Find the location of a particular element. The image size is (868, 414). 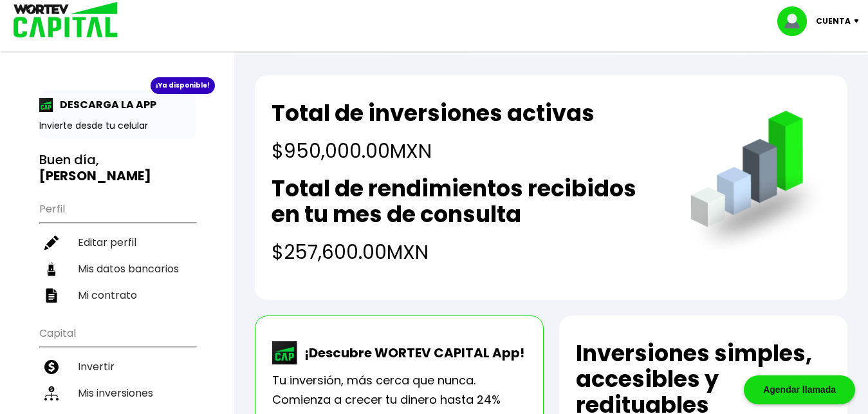

h2: Total de rendimientos recibidos en tu mes de consulta is located at coordinates (468, 201).